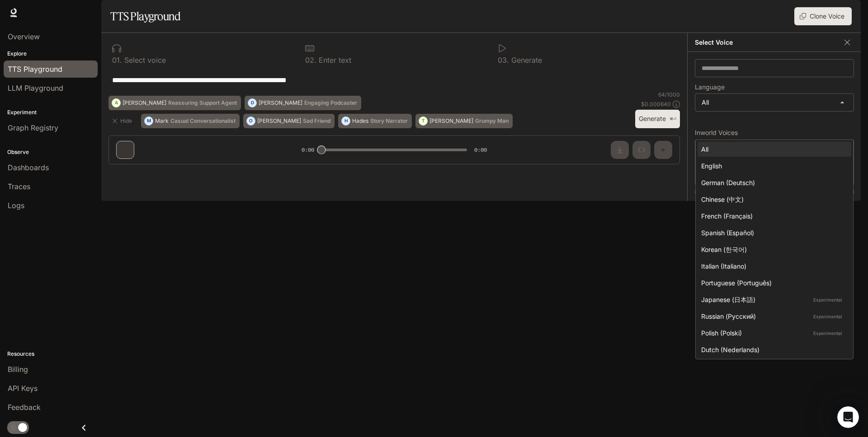  I want to click on div: French (Français), so click(772, 216).